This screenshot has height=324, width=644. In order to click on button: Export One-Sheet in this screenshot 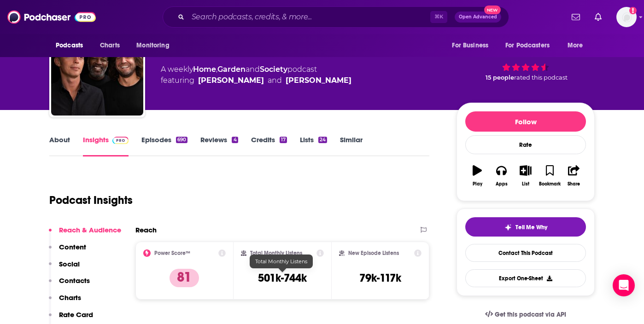, I will do `click(525, 278)`.